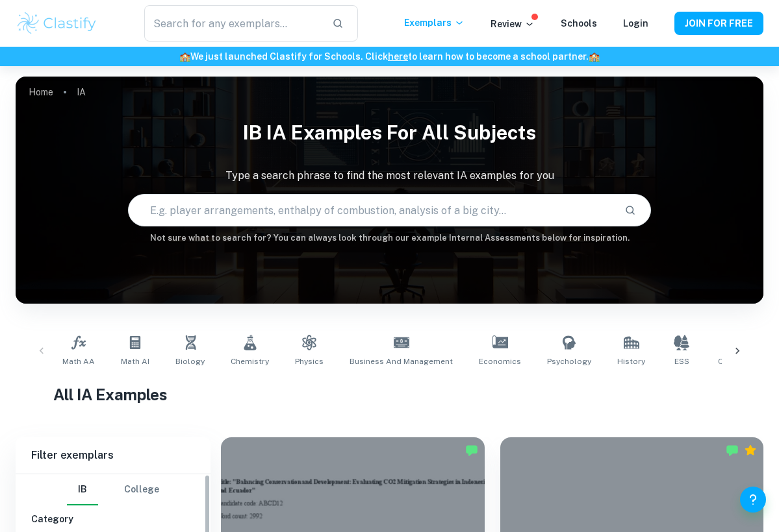 This screenshot has width=779, height=532. What do you see at coordinates (309, 362) in the screenshot?
I see `span: Physics` at bounding box center [309, 362].